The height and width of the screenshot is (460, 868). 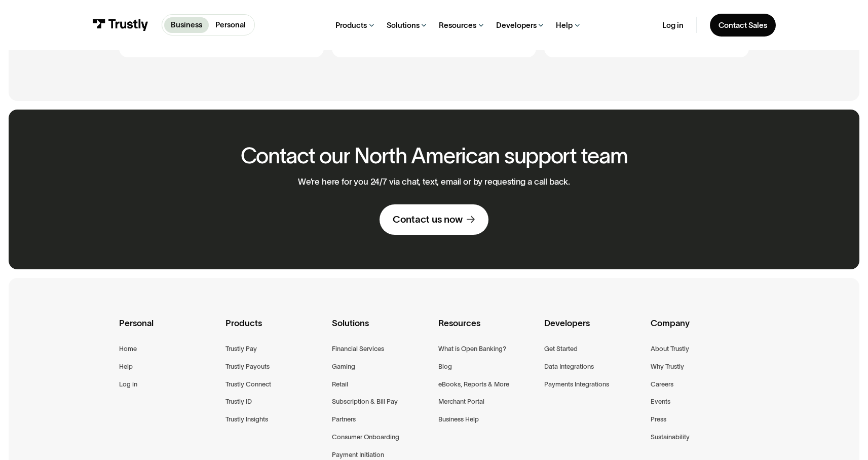 What do you see at coordinates (169, 330) in the screenshot?
I see `div: Personal` at bounding box center [169, 330].